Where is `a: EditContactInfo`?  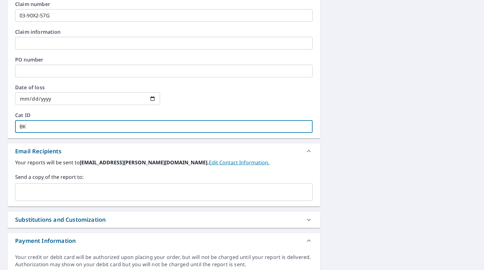
a: EditContactInfo is located at coordinates (239, 162).